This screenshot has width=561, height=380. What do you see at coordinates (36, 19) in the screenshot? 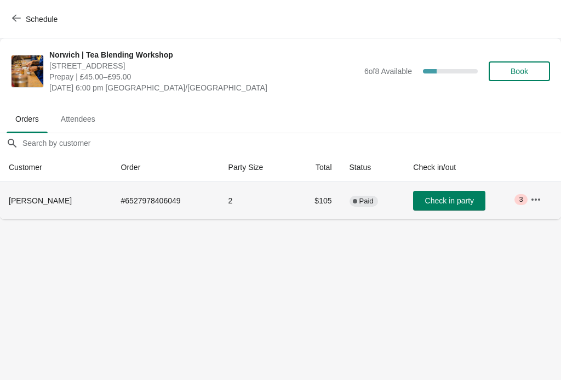
I see `button: Schedule` at bounding box center [36, 19].